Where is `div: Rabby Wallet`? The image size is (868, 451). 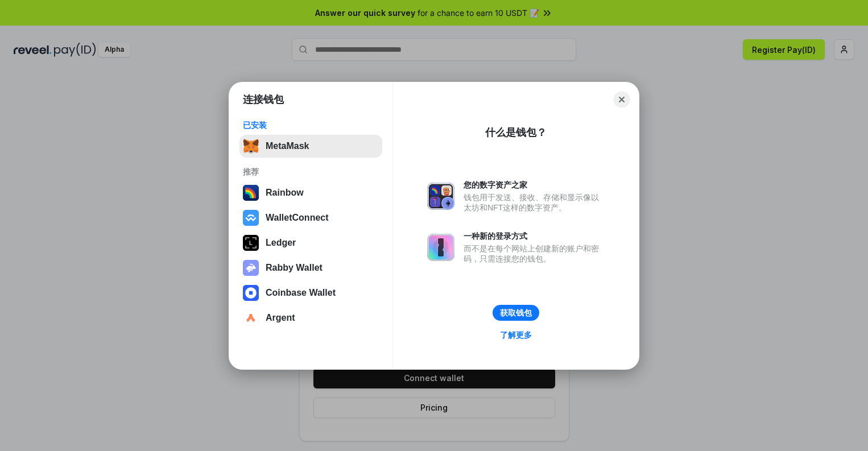 div: Rabby Wallet is located at coordinates (294, 268).